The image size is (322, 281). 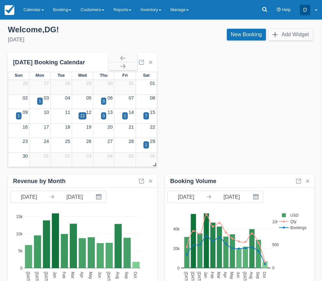 I want to click on a: 07, so click(x=131, y=98).